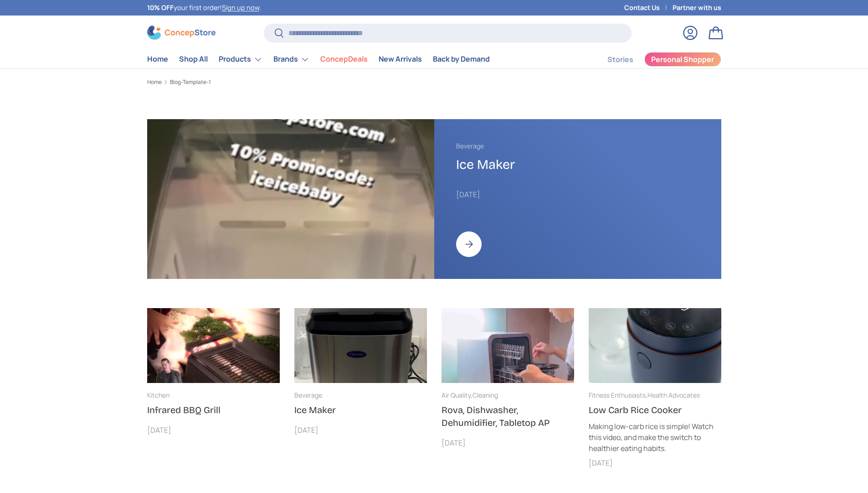 The height and width of the screenshot is (493, 868). What do you see at coordinates (318, 59) in the screenshot?
I see `nav: Primary` at bounding box center [318, 59].